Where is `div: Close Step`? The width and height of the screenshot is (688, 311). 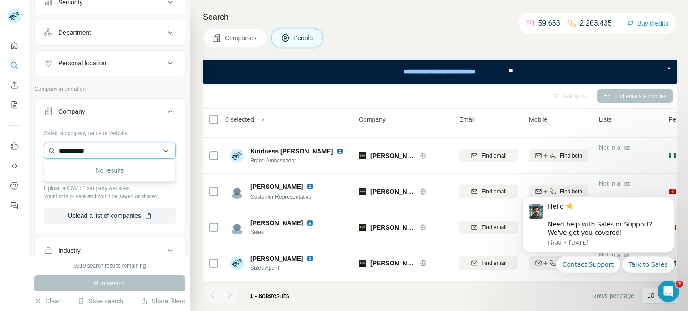
div: Close Step is located at coordinates (466, 8).